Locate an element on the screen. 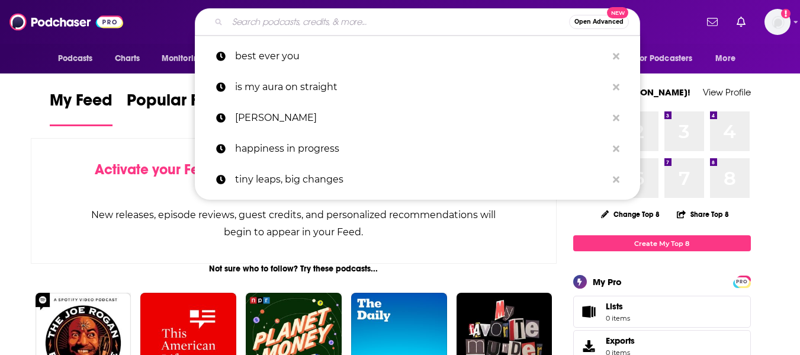  button: Share Top 8 is located at coordinates (703, 214).